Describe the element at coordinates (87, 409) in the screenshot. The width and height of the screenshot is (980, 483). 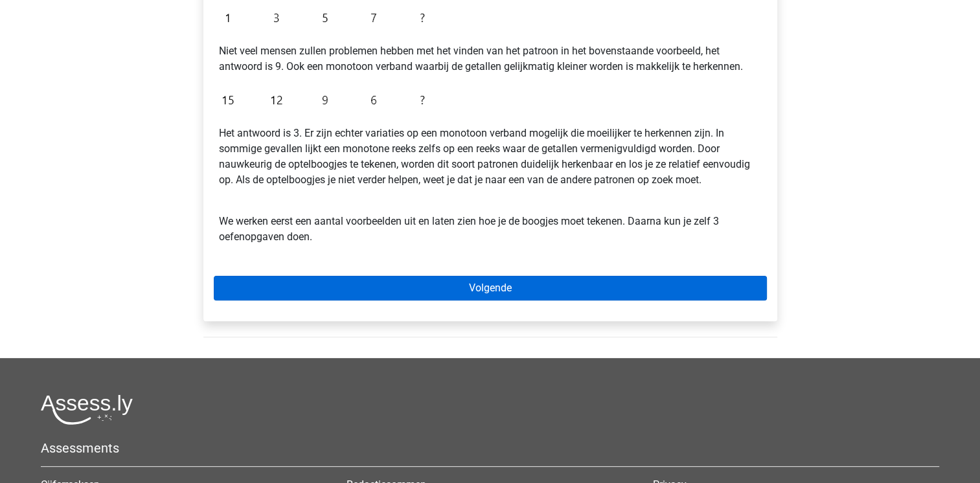
I see `img: Assessly logo` at that location.